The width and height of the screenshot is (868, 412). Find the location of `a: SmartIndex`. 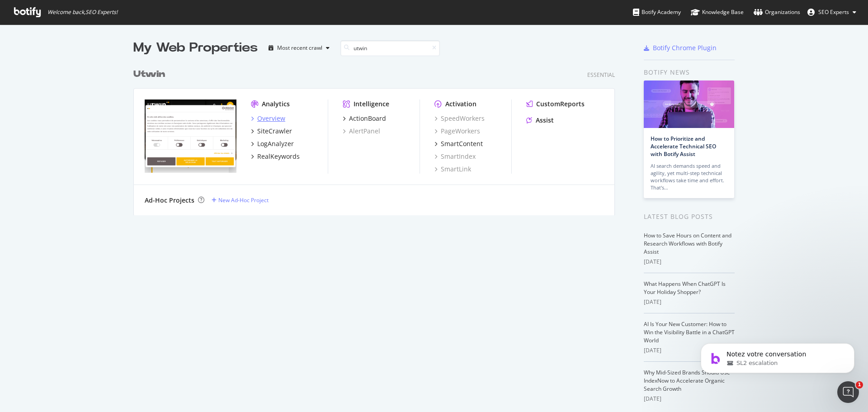

a: SmartIndex is located at coordinates (455, 156).